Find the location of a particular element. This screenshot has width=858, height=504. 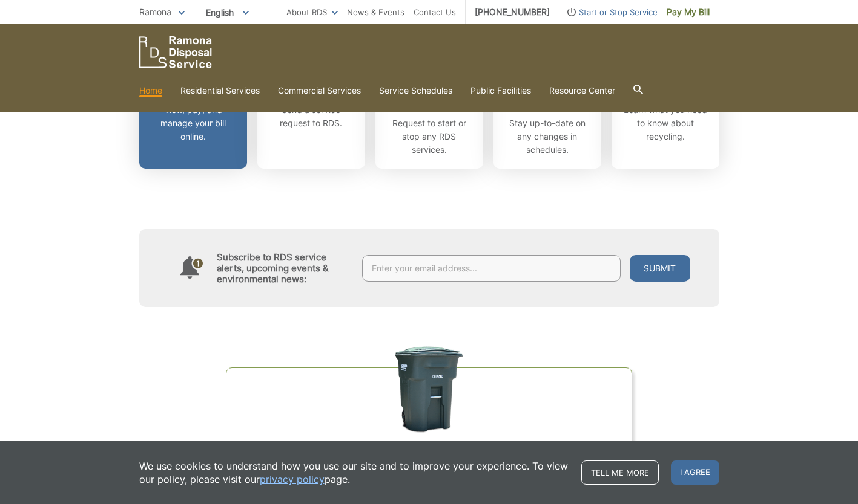

p: Send a service request to RDS. is located at coordinates (311, 117).